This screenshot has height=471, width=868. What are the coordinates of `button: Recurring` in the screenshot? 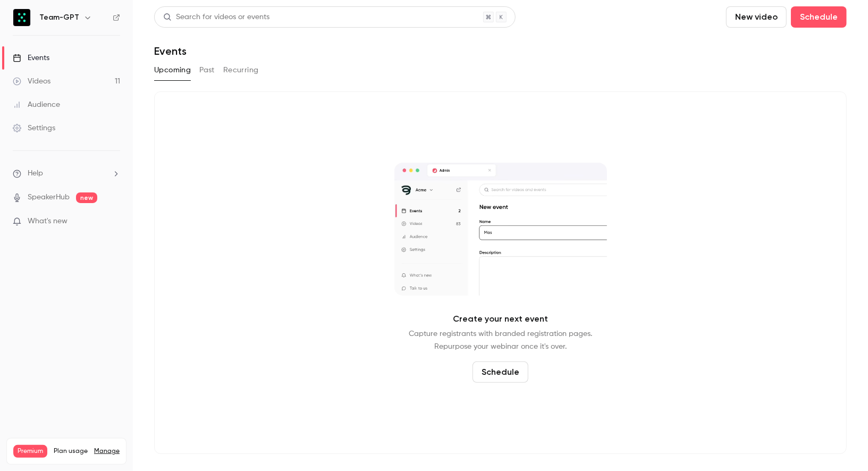 It's located at (240, 71).